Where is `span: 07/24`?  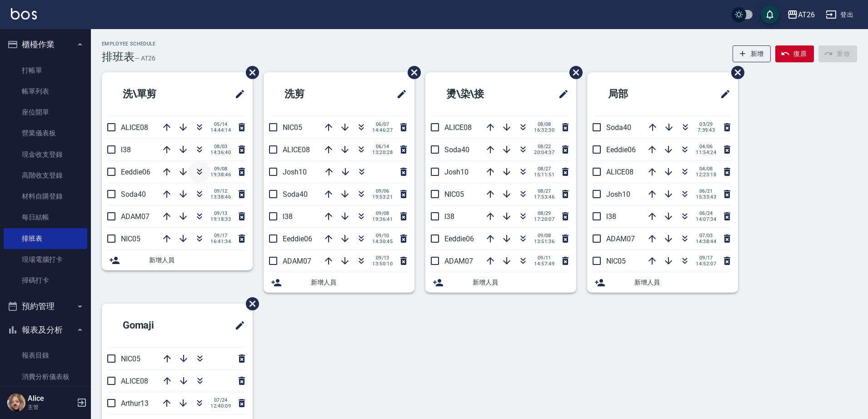 span: 07/24 is located at coordinates (220, 400).